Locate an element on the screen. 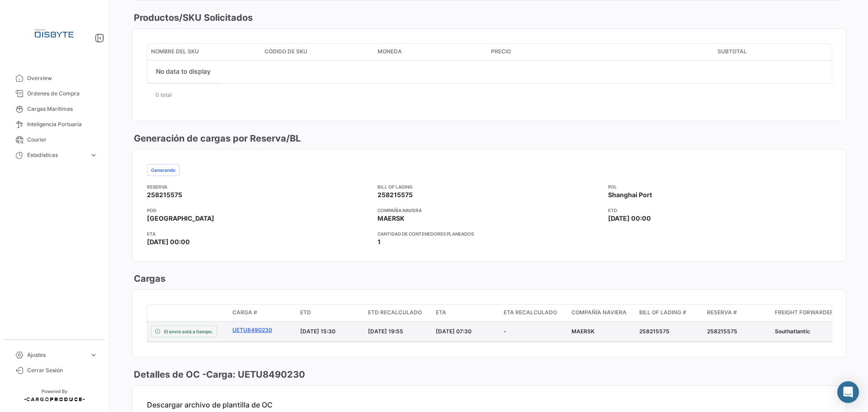  datatable-header-cell: Nombre del SKU is located at coordinates (204, 52).